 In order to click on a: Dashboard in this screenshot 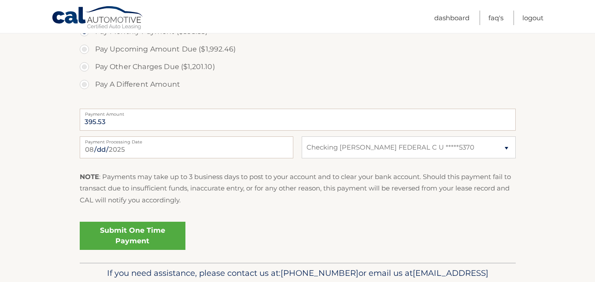, I will do `click(452, 18)`.